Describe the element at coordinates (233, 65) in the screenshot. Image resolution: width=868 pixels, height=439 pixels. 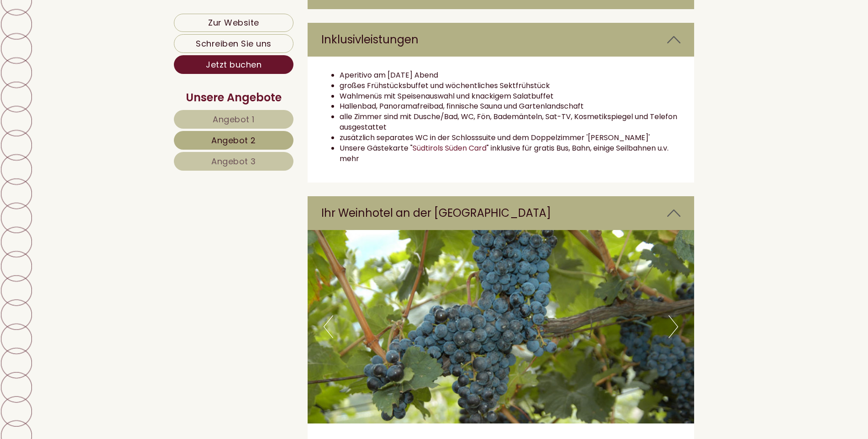
I see `a: Jetzt buchen` at that location.